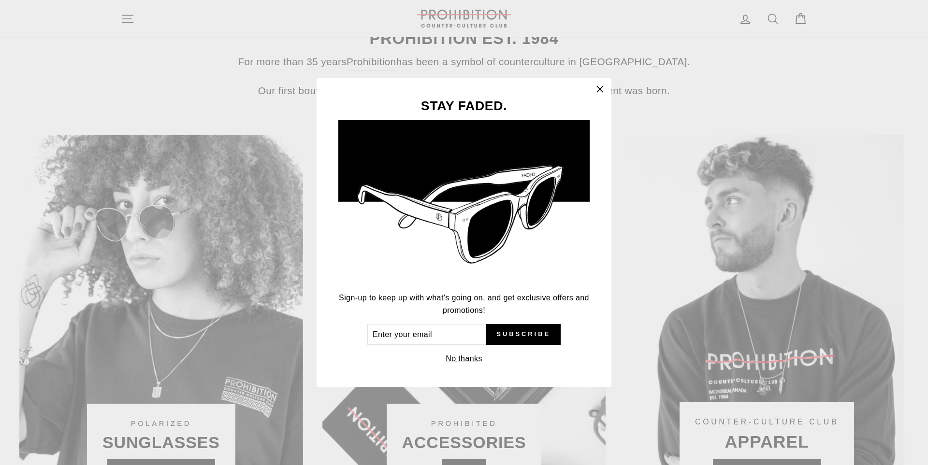 The image size is (928, 465). I want to click on h3: STAY FADED., so click(464, 106).